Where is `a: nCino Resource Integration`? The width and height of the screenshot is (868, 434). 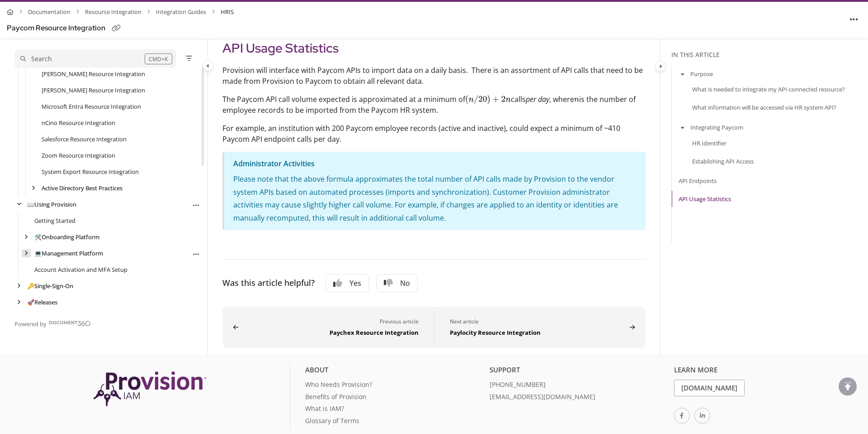 a: nCino Resource Integration is located at coordinates (78, 123).